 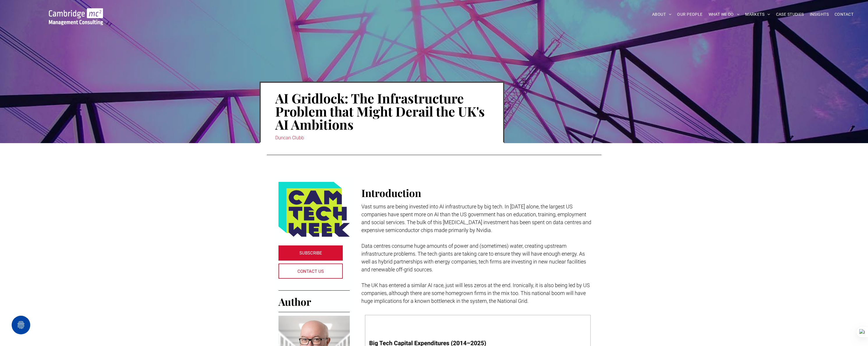 What do you see at coordinates (690, 14) in the screenshot?
I see `a: OUR PEOPLE` at bounding box center [690, 14].